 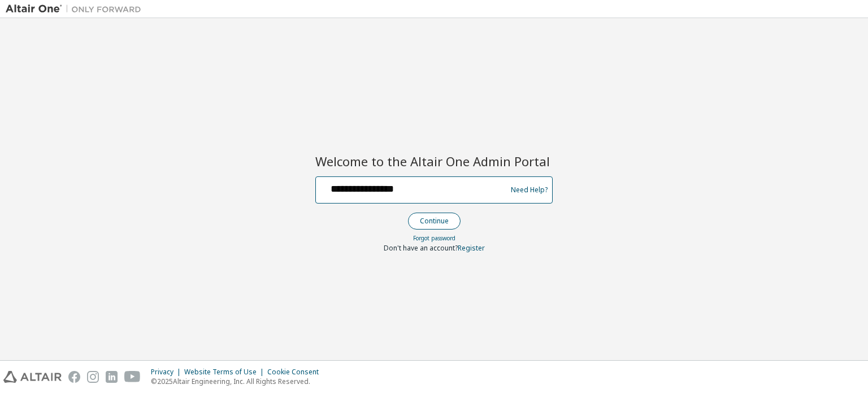 I want to click on img: altair_logo.svg, so click(x=32, y=376).